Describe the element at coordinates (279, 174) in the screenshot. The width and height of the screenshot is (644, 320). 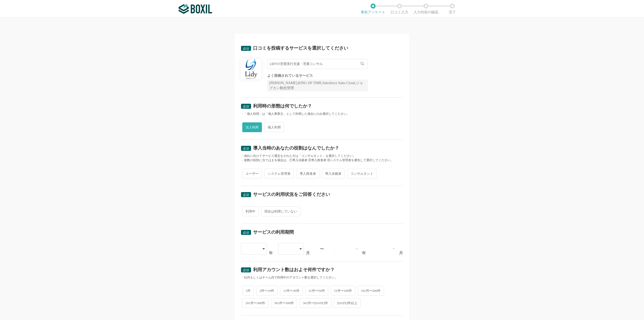
I see `span: システム管理者` at that location.